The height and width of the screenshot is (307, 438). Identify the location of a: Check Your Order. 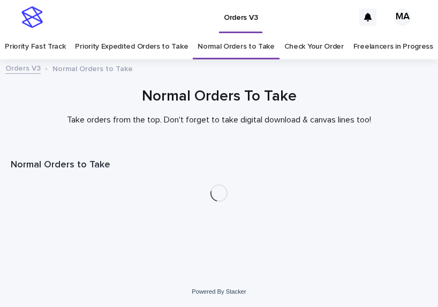
(314, 47).